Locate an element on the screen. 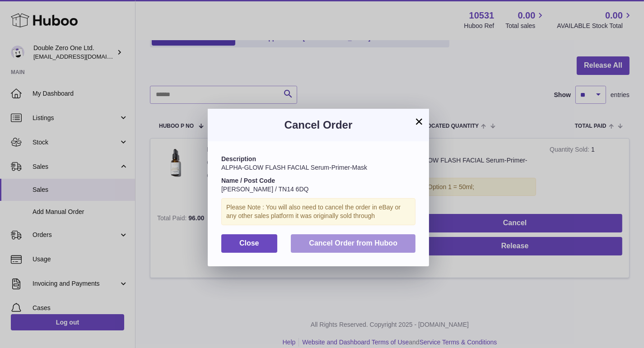 The image size is (644, 348). strong: Name / Post Code is located at coordinates (248, 181).